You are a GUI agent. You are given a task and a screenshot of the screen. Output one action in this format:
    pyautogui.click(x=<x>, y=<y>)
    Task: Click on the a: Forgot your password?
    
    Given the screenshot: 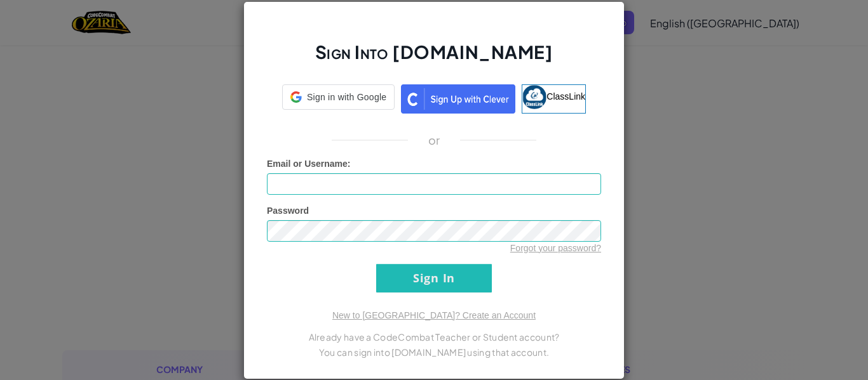 What is the action you would take?
    pyautogui.click(x=555, y=249)
    